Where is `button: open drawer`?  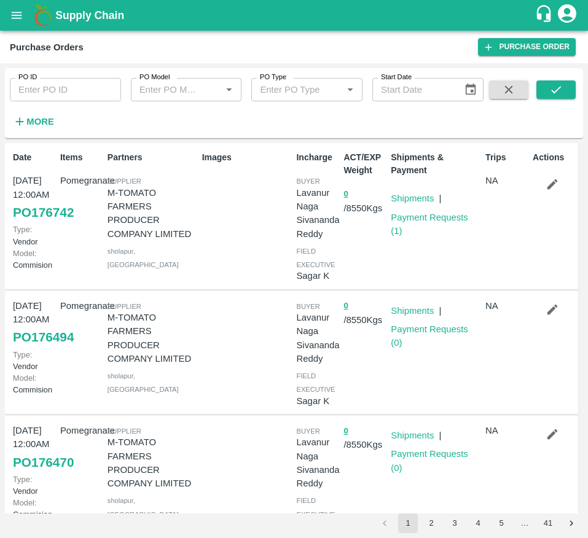
button: open drawer is located at coordinates (17, 15).